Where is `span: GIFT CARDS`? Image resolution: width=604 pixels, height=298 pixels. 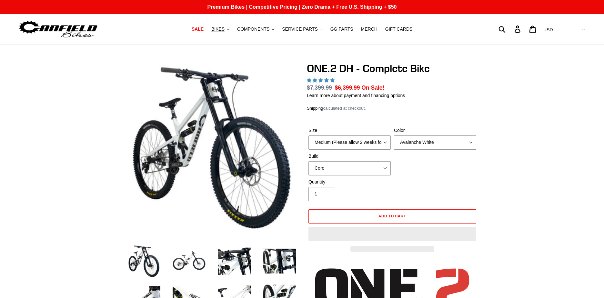
span: GIFT CARDS is located at coordinates (399, 29).